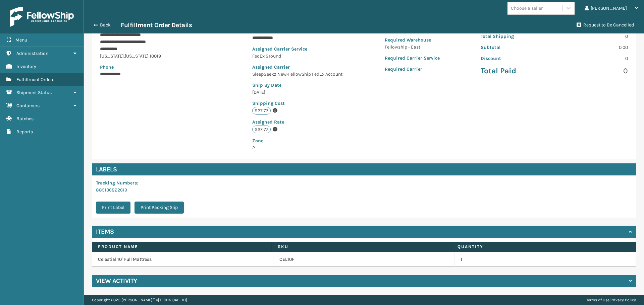 The image size is (644, 305). What do you see at coordinates (515, 36) in the screenshot?
I see `p: Total Shipping` at bounding box center [515, 36].